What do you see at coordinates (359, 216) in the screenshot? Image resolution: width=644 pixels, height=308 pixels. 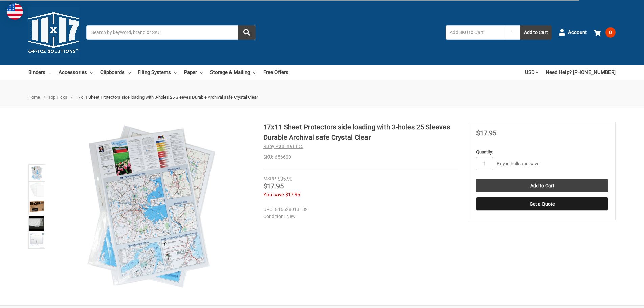 I see `dd: New` at bounding box center [359, 216].